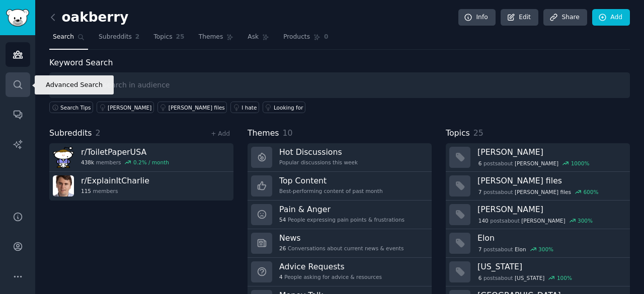  Describe the element at coordinates (64, 157) in the screenshot. I see `img: ToiletPaperUSA` at that location.